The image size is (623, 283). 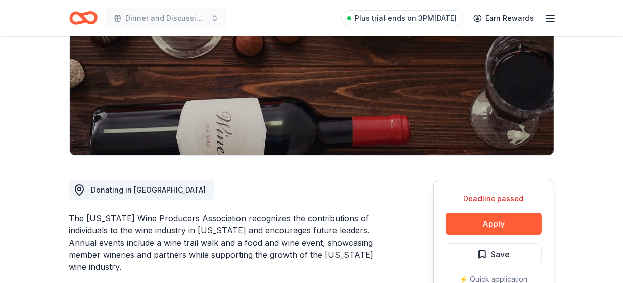 What do you see at coordinates (500, 254) in the screenshot?
I see `span: Save` at bounding box center [500, 254].